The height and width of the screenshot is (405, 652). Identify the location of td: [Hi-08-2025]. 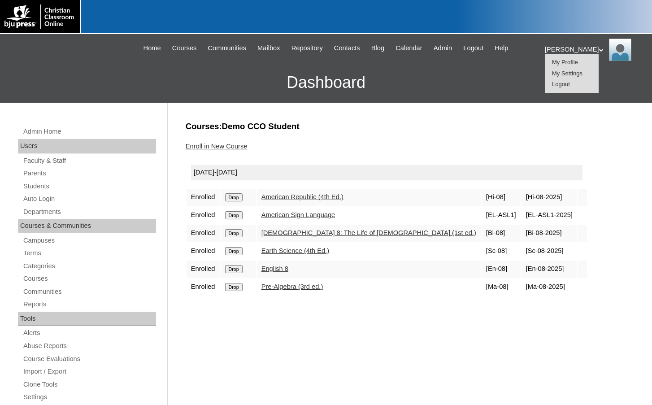
(549, 197).